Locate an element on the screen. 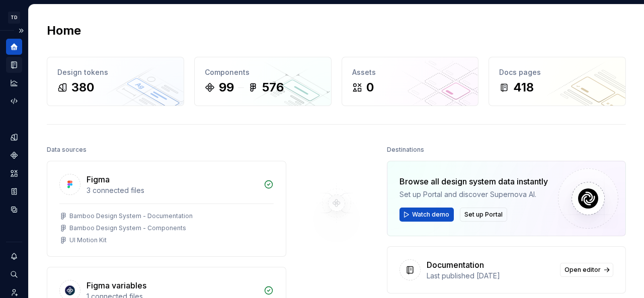 The image size is (644, 298). a: Home is located at coordinates (14, 47).